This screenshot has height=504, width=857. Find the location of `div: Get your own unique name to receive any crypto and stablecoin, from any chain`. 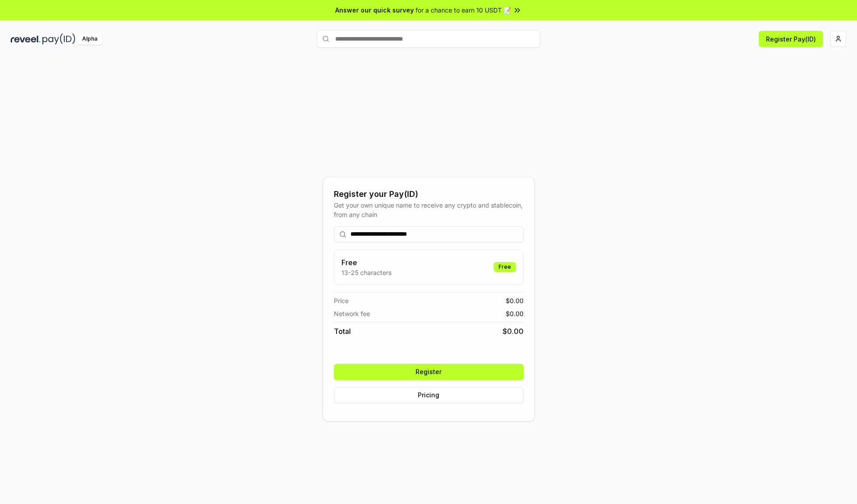

div: Get your own unique name to receive any crypto and stablecoin, from any chain is located at coordinates (429, 210).